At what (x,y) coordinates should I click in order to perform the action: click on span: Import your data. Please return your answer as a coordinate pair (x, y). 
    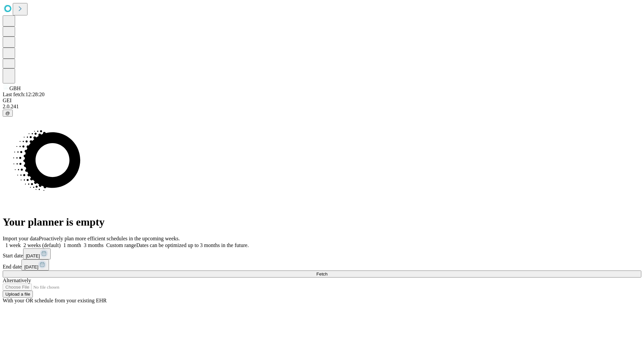
    Looking at the image, I should click on (21, 238).